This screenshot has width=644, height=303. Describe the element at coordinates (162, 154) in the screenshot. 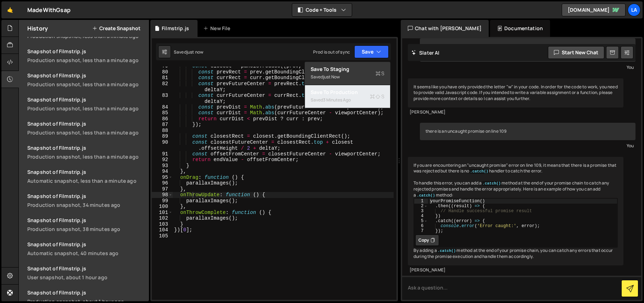

I see `div: 91` at that location.